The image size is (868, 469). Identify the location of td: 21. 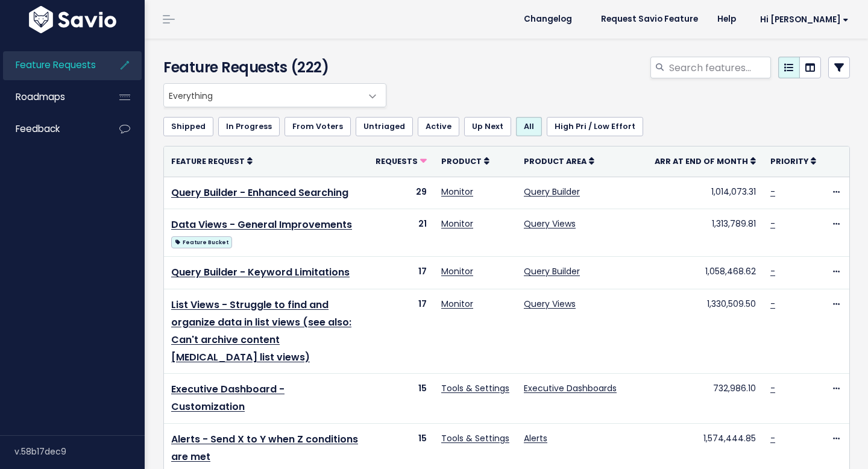
(401, 233).